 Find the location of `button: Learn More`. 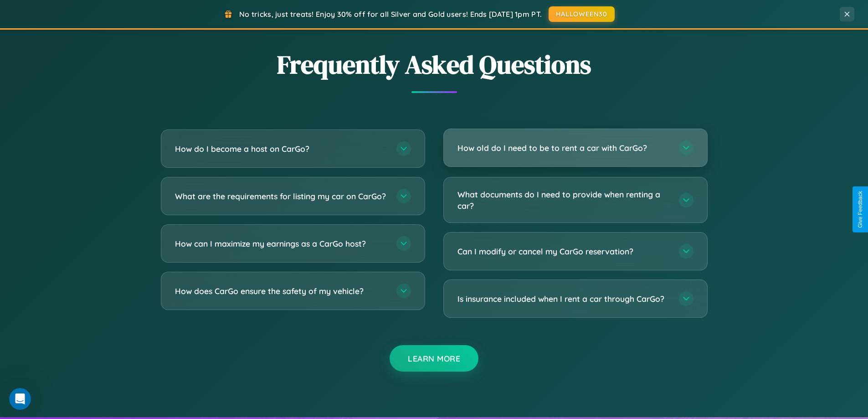

button: Learn More is located at coordinates (434, 359).